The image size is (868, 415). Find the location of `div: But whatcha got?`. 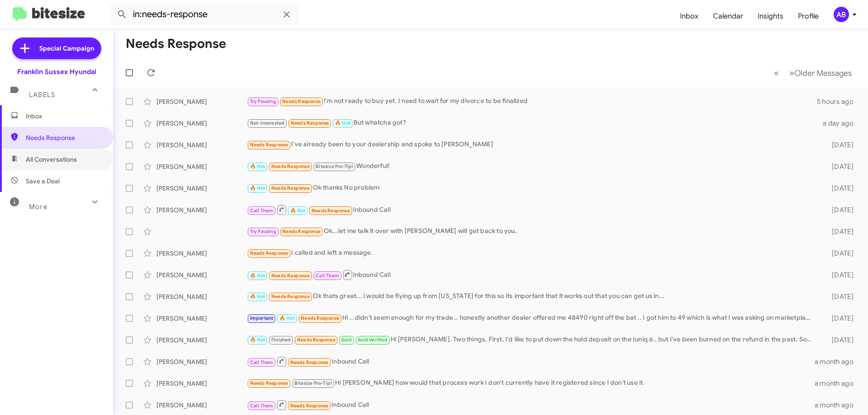

div: But whatcha got? is located at coordinates (532, 123).